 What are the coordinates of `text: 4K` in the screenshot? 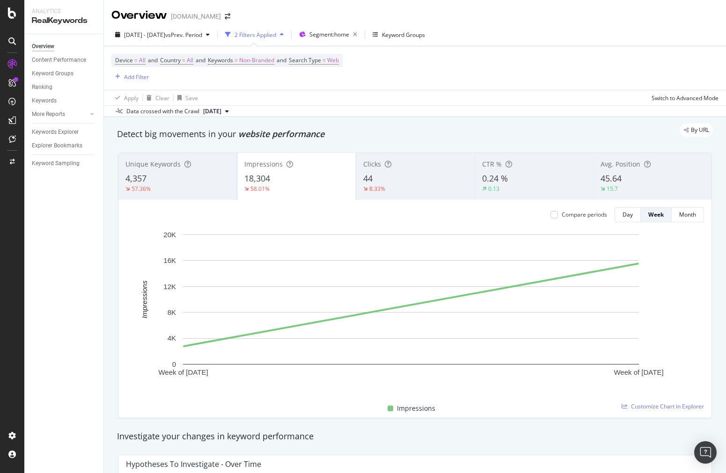 It's located at (172, 338).